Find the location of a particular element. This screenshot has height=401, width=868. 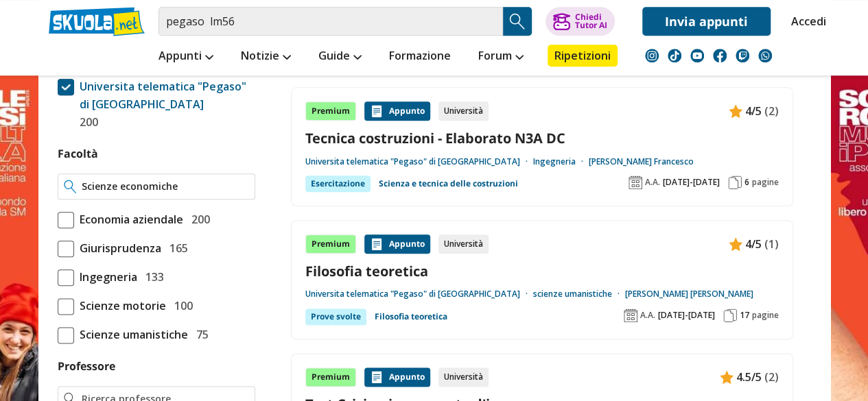

label: Facoltà is located at coordinates (78, 153).